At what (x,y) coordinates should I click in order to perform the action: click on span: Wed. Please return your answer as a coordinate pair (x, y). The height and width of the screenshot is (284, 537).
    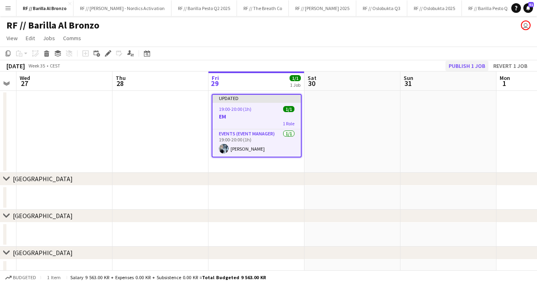
    Looking at the image, I should click on (25, 78).